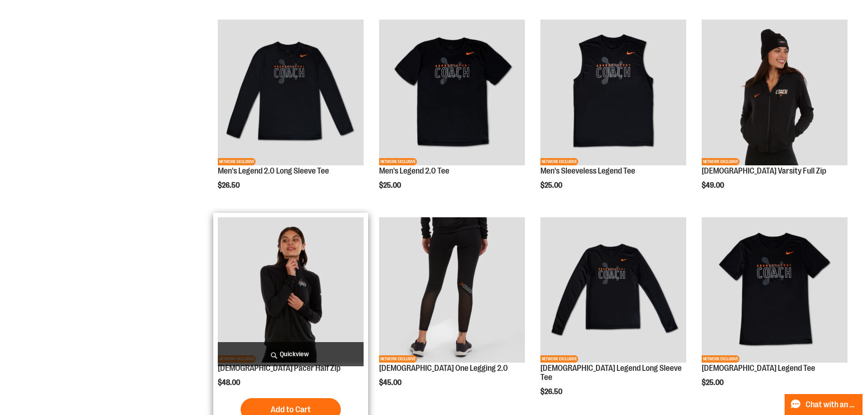 Image resolution: width=868 pixels, height=415 pixels. What do you see at coordinates (452, 93) in the screenshot?
I see `a: OTF Mens Coach FA23 Legend 2.0 SS Tee - Black primary imageNETWORK EXCLUSIVE` at bounding box center [452, 93].